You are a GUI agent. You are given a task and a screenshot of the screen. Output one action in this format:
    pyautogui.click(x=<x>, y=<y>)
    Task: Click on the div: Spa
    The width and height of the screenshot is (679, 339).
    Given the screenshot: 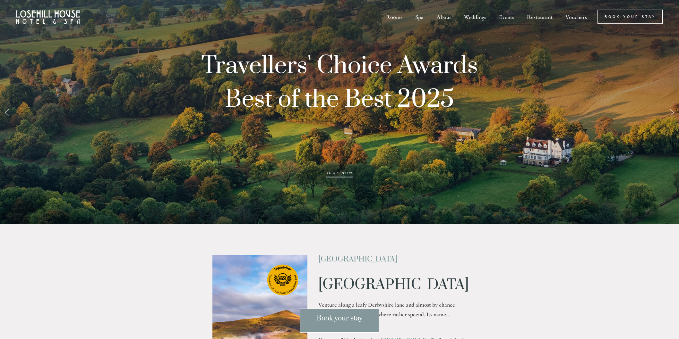 What is the action you would take?
    pyautogui.click(x=419, y=17)
    